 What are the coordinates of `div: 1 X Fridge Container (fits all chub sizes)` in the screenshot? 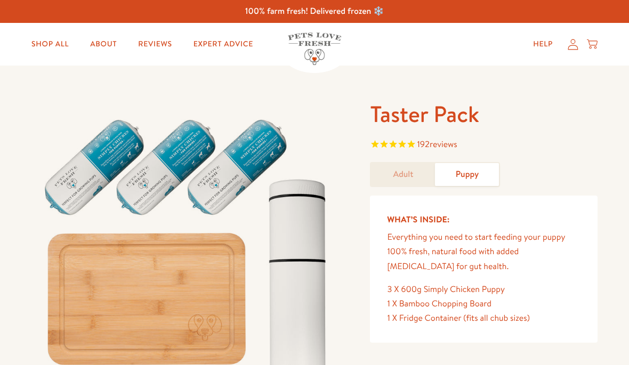 It's located at (483, 318).